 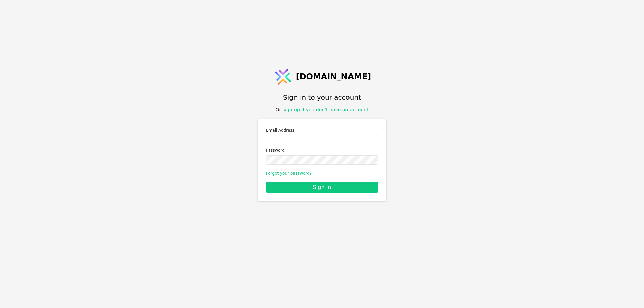 What do you see at coordinates (322, 130) in the screenshot?
I see `label: Email Address` at bounding box center [322, 130].